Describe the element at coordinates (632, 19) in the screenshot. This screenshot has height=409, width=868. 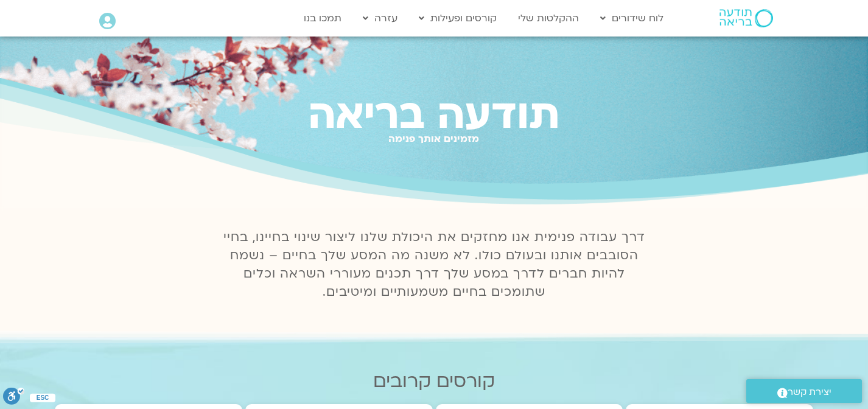
I see `a: לוח שידורים` at that location.